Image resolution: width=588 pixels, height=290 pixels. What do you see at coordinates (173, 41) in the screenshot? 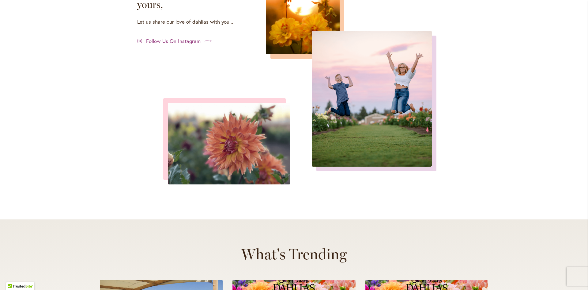
I see `span: Follow Us On Instagram` at bounding box center [173, 41].